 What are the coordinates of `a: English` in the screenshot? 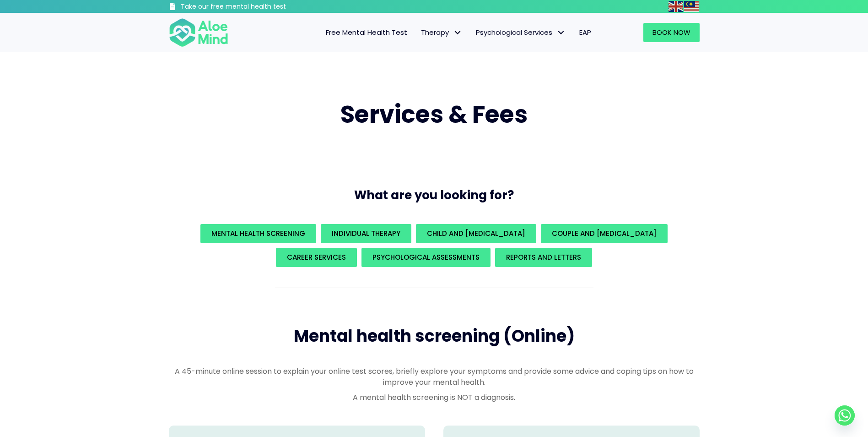 It's located at (676, 6).